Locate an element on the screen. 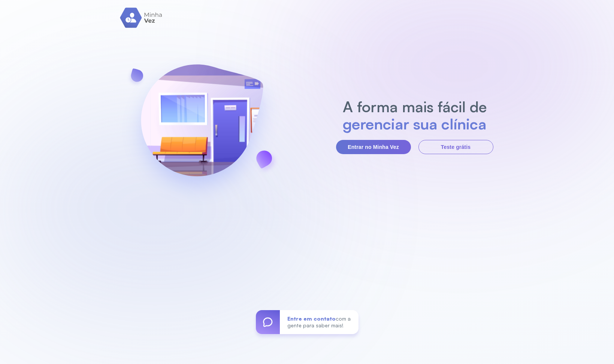 This screenshot has height=364, width=614. span: Entre em contato is located at coordinates (312, 318).